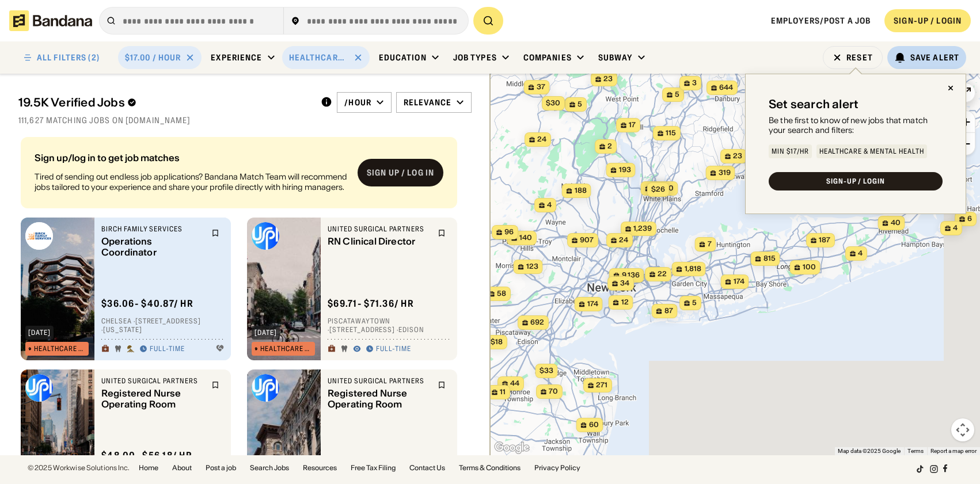 This screenshot has width=980, height=484. What do you see at coordinates (610, 147) in the screenshot?
I see `span: 2` at bounding box center [610, 147].